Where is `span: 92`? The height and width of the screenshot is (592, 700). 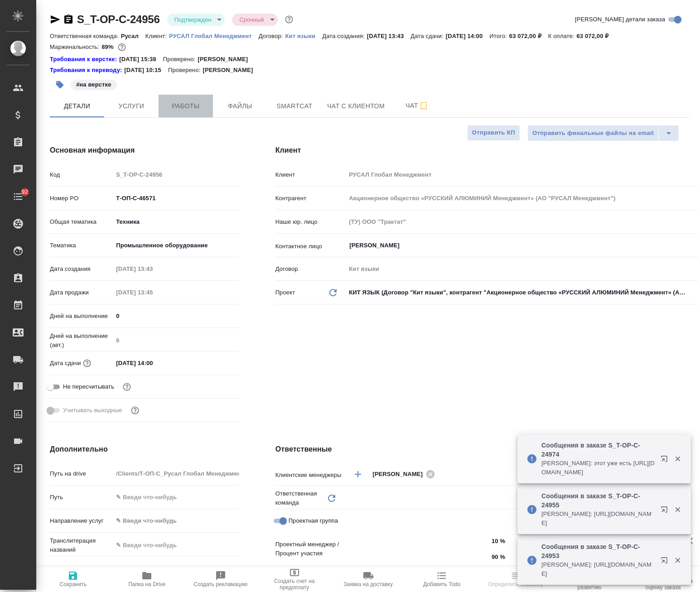
span: 92 is located at coordinates (25, 192).